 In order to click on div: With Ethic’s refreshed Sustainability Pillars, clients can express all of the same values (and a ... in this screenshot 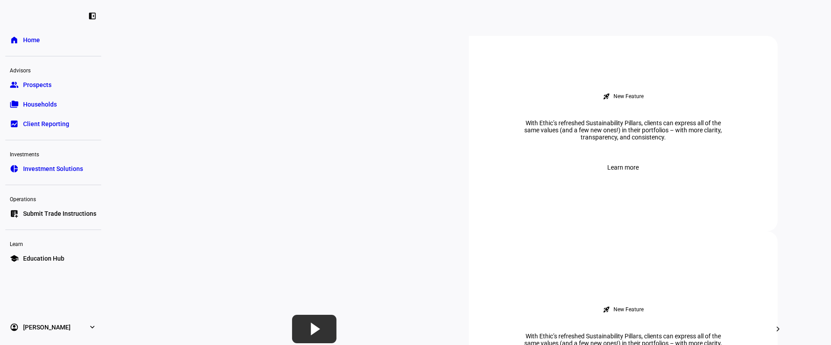, I will do `click(623, 130)`.